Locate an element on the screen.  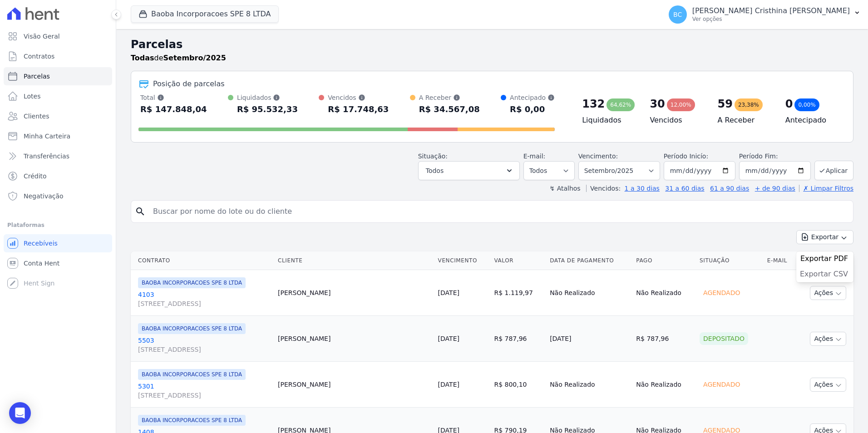
div: Depositado is located at coordinates (724, 338).